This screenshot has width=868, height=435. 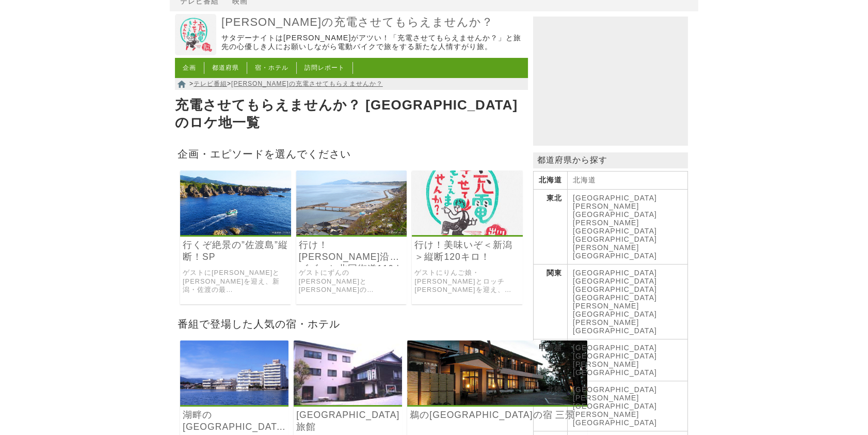 What do you see at coordinates (272, 68) in the screenshot?
I see `a: 宿・ホテル` at bounding box center [272, 68].